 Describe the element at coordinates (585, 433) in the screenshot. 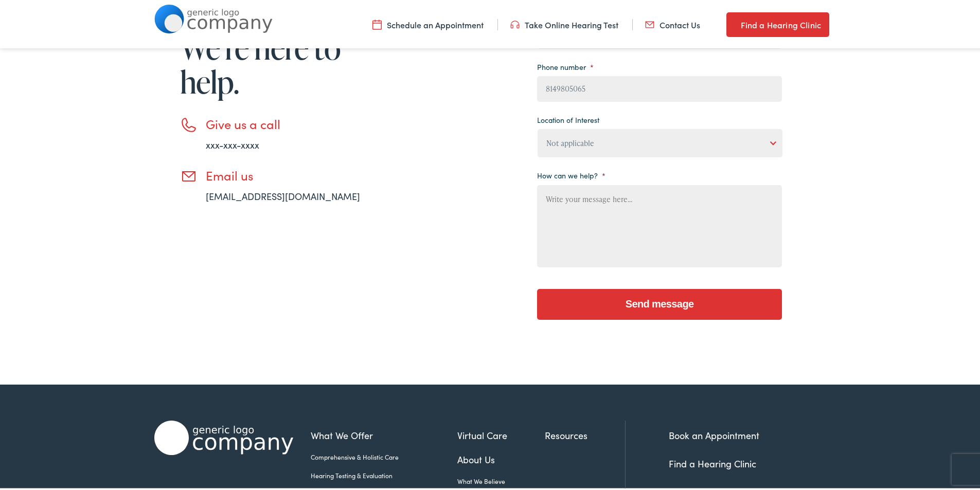

I see `a: Resources` at that location.